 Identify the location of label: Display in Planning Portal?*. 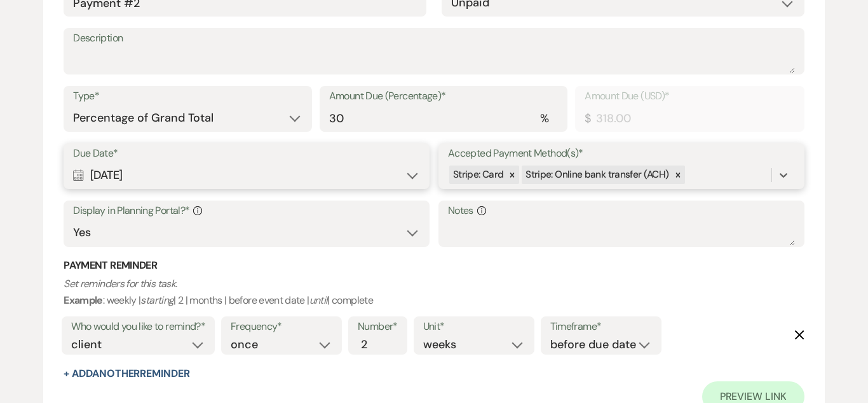
(247, 210).